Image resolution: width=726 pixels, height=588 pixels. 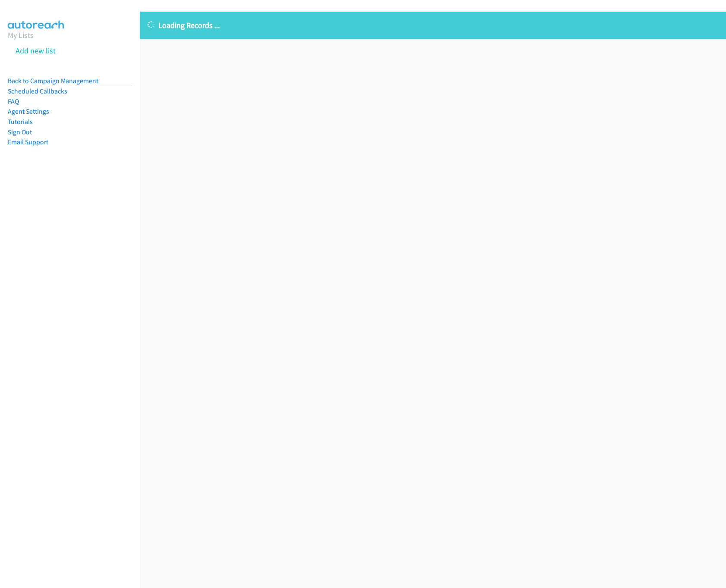 I want to click on a: FAQ, so click(x=13, y=101).